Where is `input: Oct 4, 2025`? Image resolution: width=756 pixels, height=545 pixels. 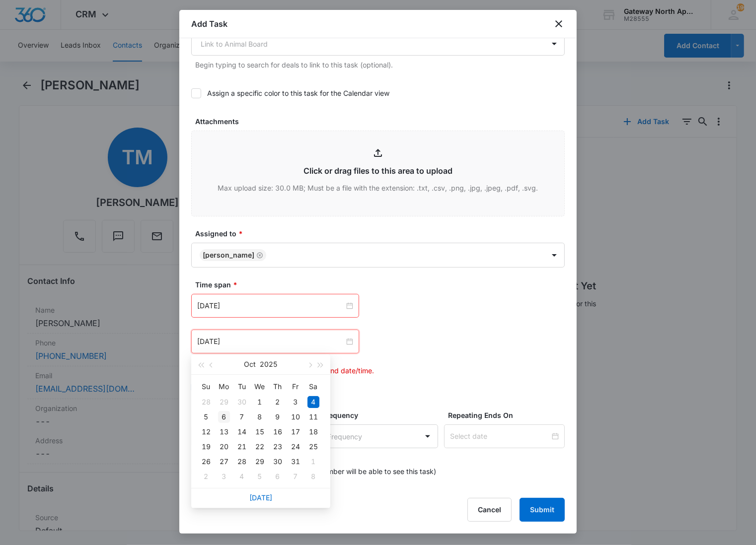
input: Oct 4, 2025 is located at coordinates (271, 342).